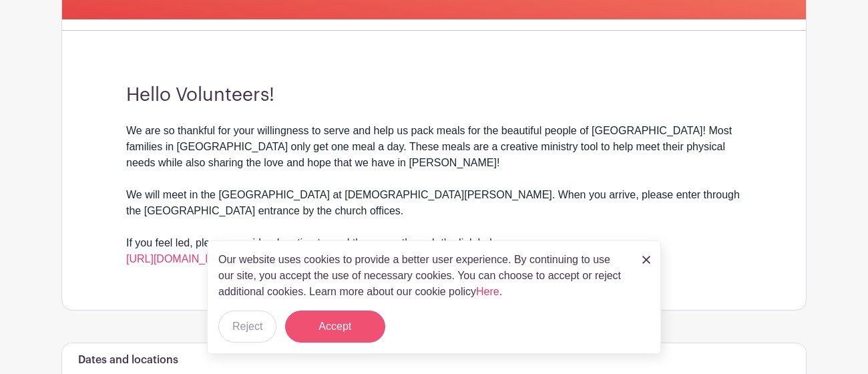 This screenshot has height=374, width=868. I want to click on p: Our website uses cookies to provide a better user experience. By continuing to use our site, you ..., so click(423, 276).